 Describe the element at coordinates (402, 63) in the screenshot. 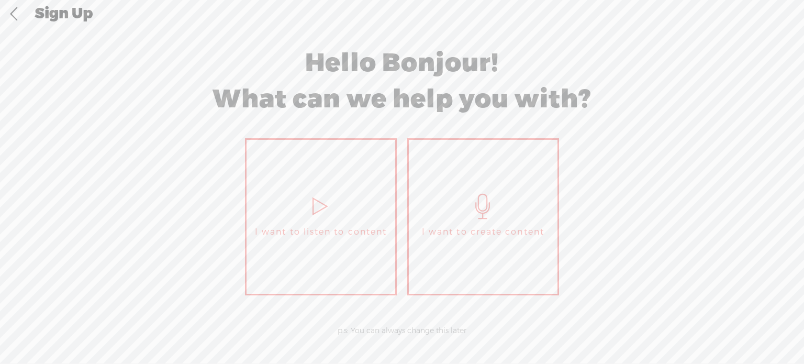

I see `div: Hello Bonjour!` at that location.